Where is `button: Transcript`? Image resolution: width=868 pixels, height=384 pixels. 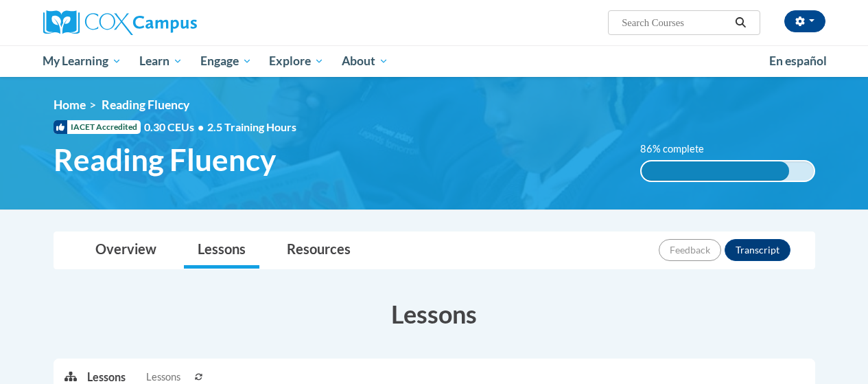 button: Transcript is located at coordinates (758, 250).